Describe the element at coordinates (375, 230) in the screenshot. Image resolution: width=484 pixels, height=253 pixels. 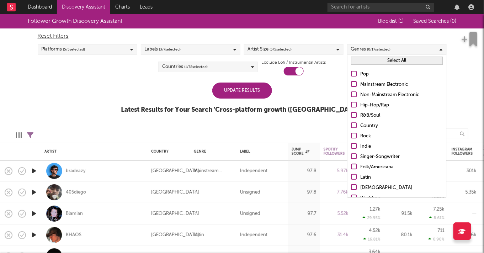
I see `div: 4.52k` at that location.